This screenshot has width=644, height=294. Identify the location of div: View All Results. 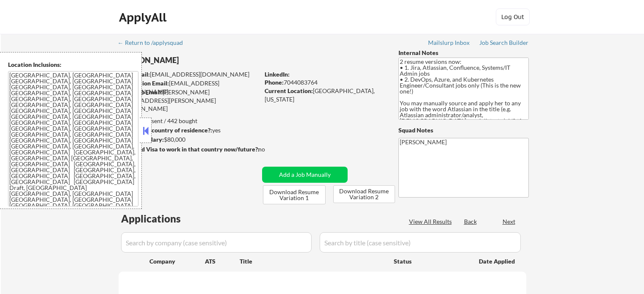
(431, 222).